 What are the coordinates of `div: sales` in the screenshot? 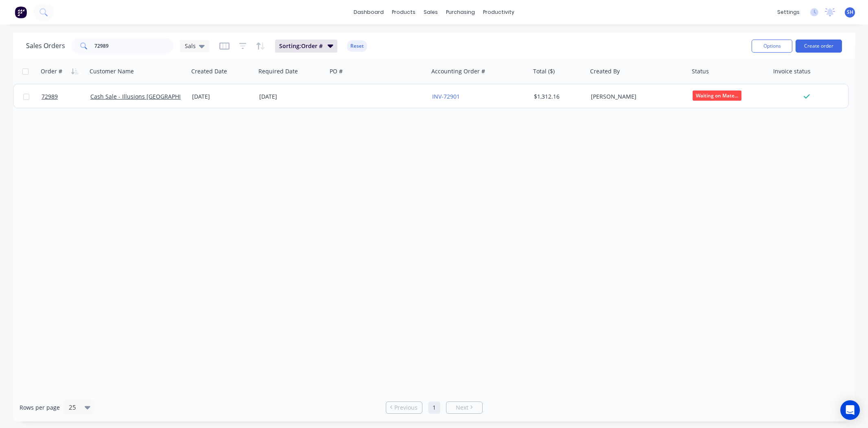 It's located at (431, 12).